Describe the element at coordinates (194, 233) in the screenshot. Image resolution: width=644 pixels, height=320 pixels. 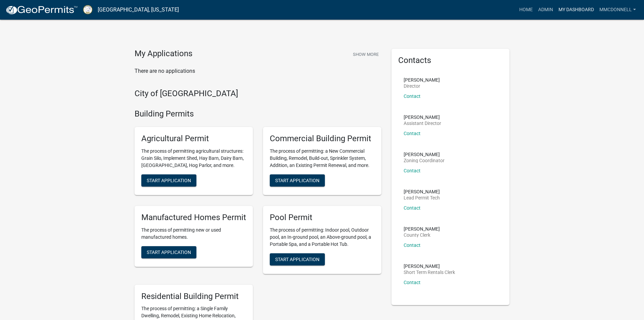
I see `p: The process of permitting new or used manufactured homes.` at that location.